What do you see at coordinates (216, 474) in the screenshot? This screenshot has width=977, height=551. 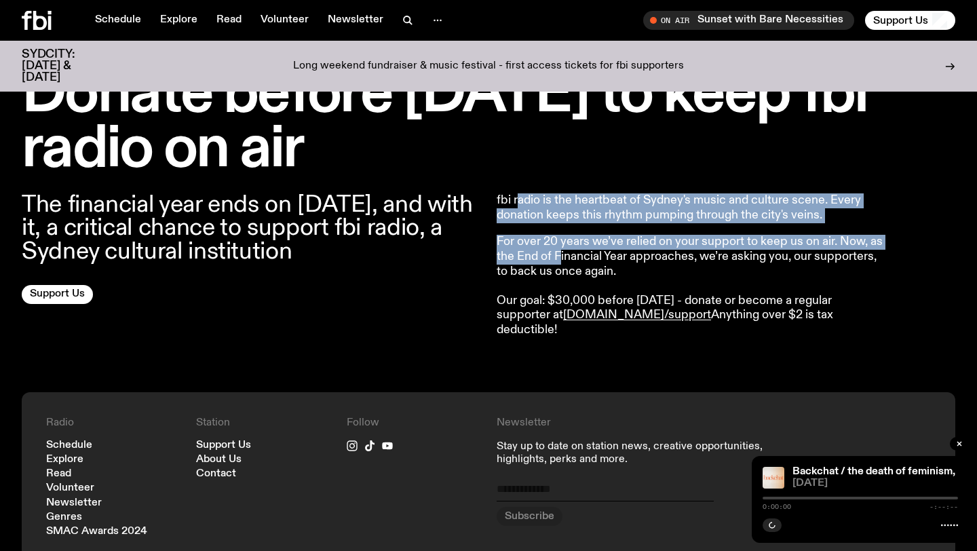 I see `a: Contact` at bounding box center [216, 474].